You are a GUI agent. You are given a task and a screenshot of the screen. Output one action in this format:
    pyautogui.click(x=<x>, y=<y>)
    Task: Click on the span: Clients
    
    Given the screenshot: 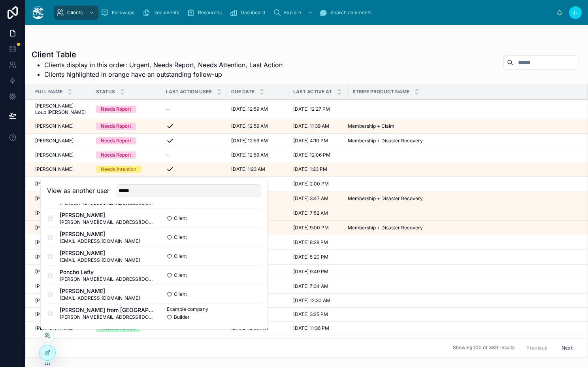 What is the action you would take?
    pyautogui.click(x=75, y=12)
    